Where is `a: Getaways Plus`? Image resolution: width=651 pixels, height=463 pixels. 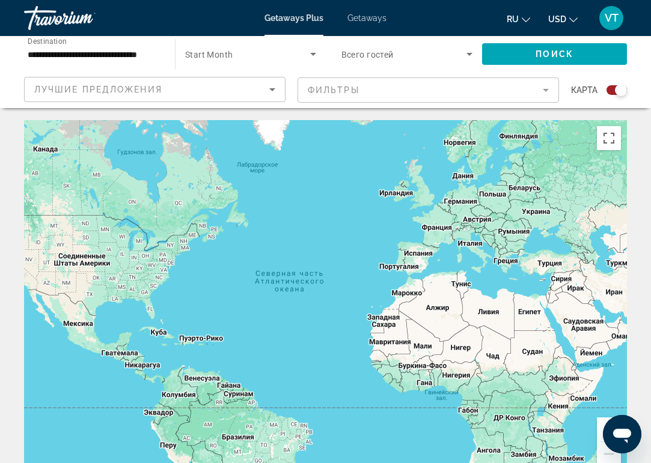
a: Getaways Plus is located at coordinates (294, 18).